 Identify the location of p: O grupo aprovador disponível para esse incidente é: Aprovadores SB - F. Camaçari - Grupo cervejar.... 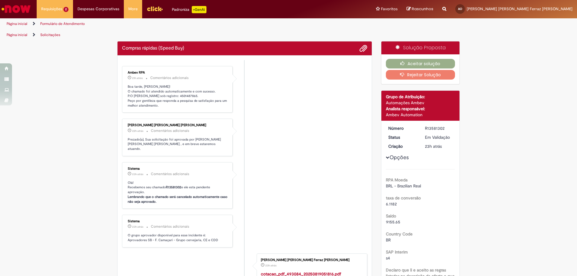
(177, 238).